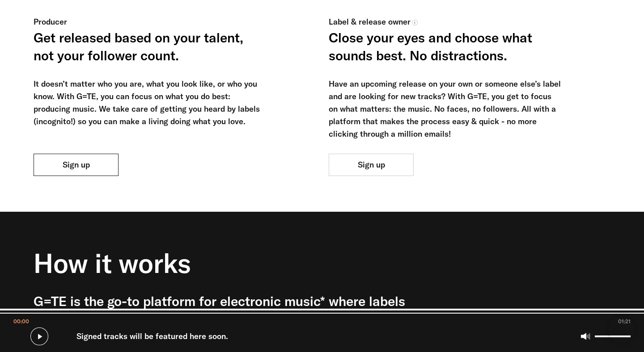 The width and height of the screenshot is (644, 352). What do you see at coordinates (152, 337) in the screenshot?
I see `span: Signed tracks will be featured here soon.` at bounding box center [152, 337].